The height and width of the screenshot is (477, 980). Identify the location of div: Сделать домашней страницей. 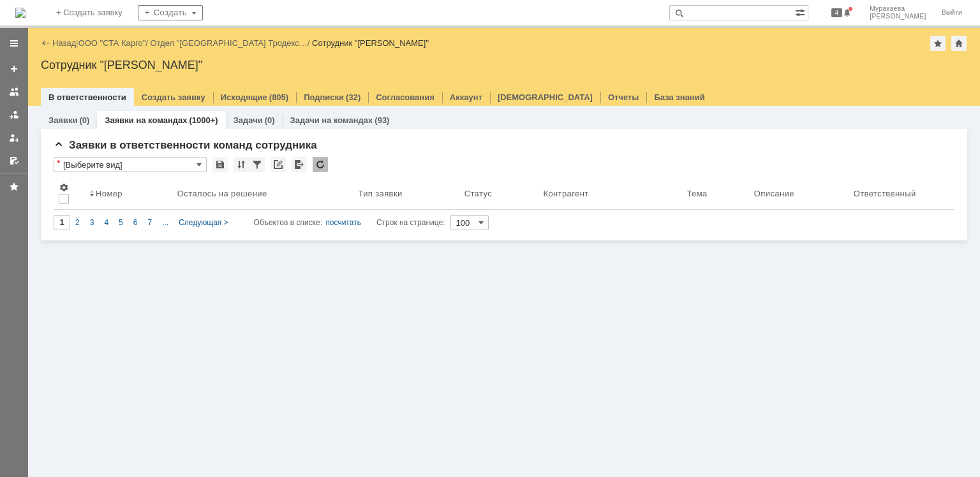
(959, 43).